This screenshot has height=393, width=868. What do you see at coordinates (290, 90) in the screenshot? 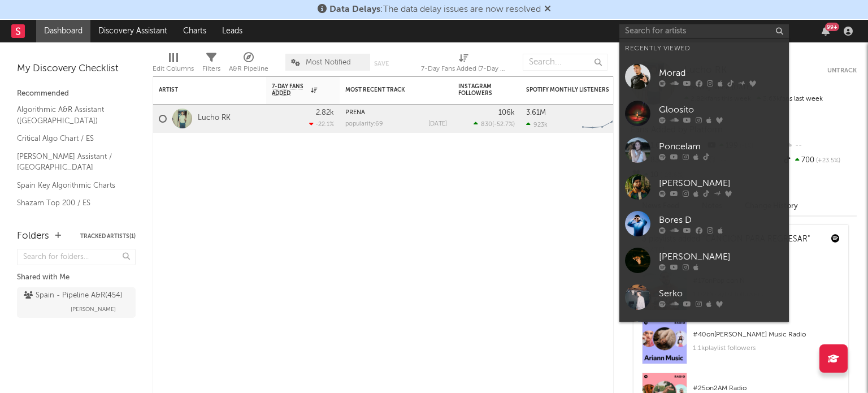
I see `span: 7-Day Fans Added` at bounding box center [290, 90].